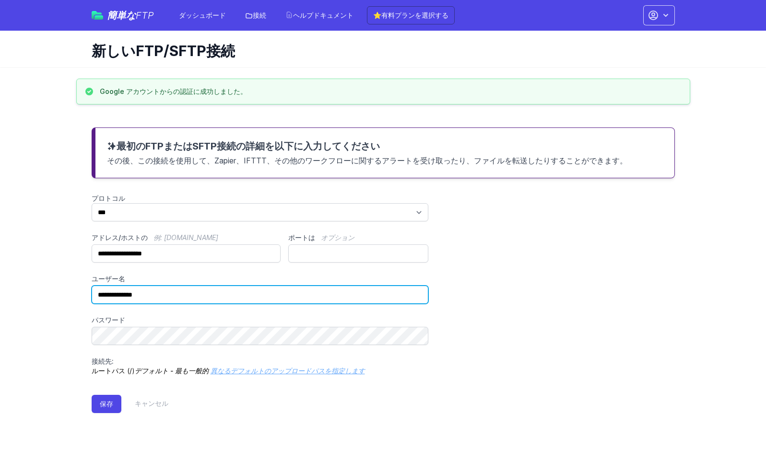  What do you see at coordinates (121, 15) in the screenshot?
I see `font: 簡単な` at bounding box center [121, 15].